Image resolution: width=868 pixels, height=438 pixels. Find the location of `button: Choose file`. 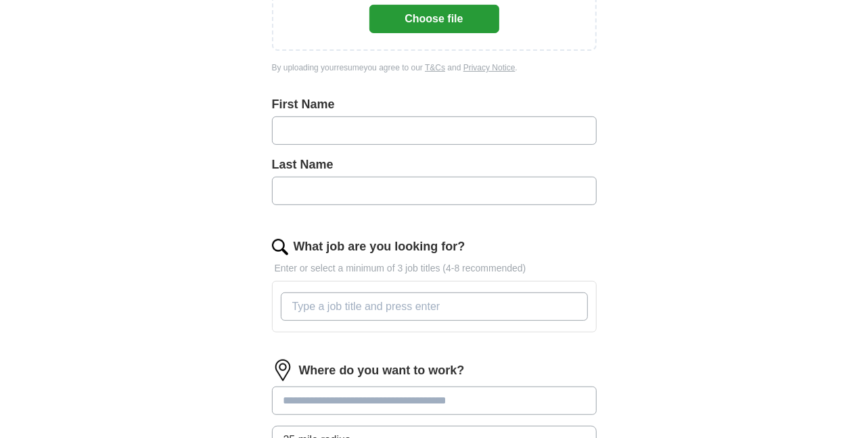

button: Choose file is located at coordinates (435, 19).